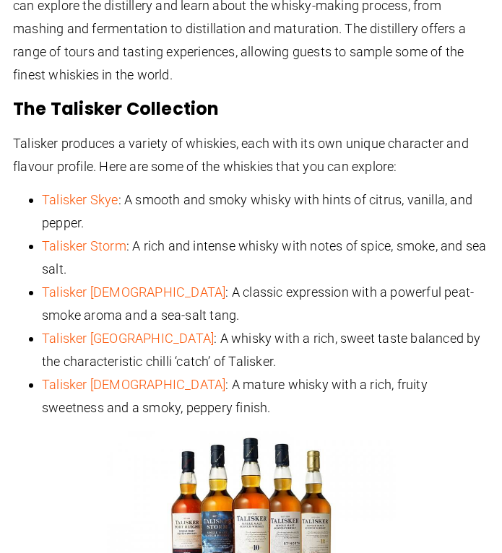 This screenshot has height=553, width=502. Describe the element at coordinates (265, 350) in the screenshot. I see `li: : A whisky with a rich, sweet taste balanced by the characteristic chilli ‘catch’ of Talisker.` at that location.